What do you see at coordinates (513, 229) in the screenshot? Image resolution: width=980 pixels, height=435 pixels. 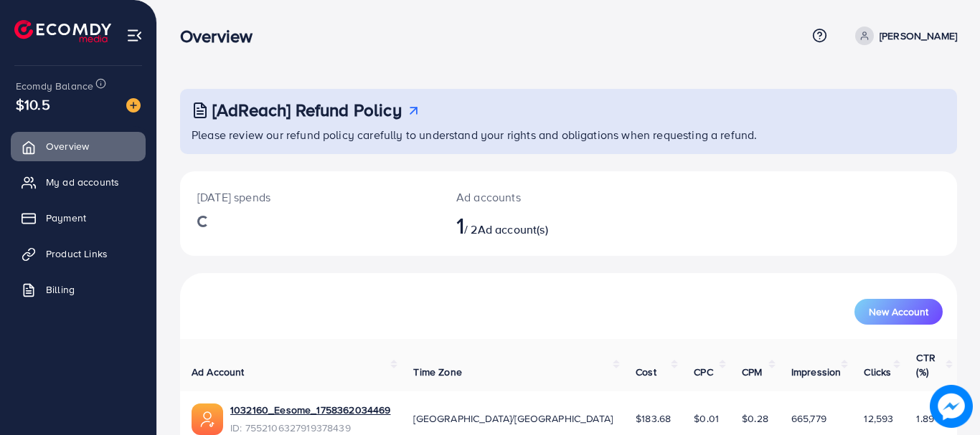 I see `span: Ad account(s)` at bounding box center [513, 229].